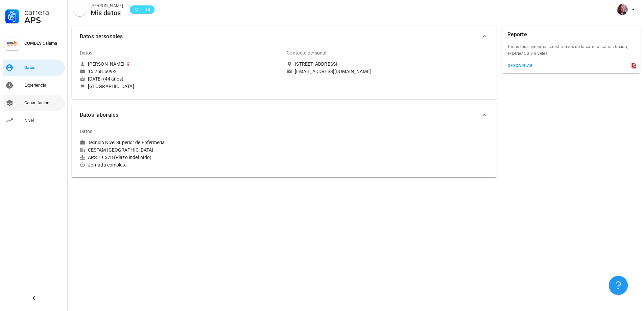 This screenshot has height=311, width=644. I want to click on span: 10, so click(148, 10).